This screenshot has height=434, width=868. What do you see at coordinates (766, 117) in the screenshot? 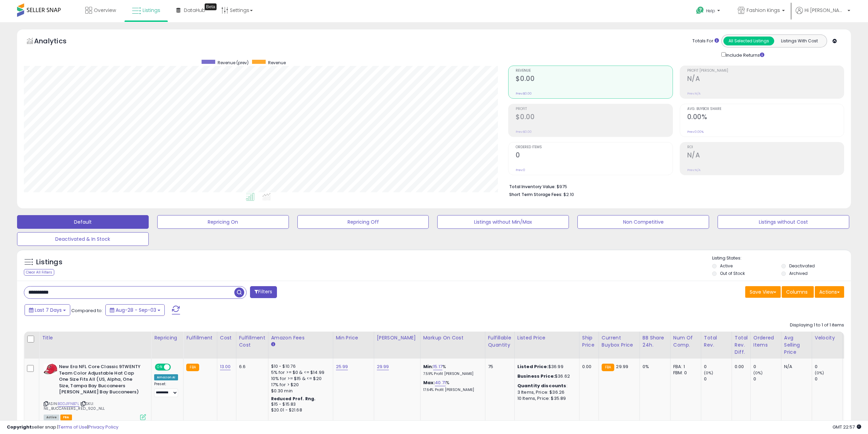
I see `h2: 0.00%` at bounding box center [766, 117].